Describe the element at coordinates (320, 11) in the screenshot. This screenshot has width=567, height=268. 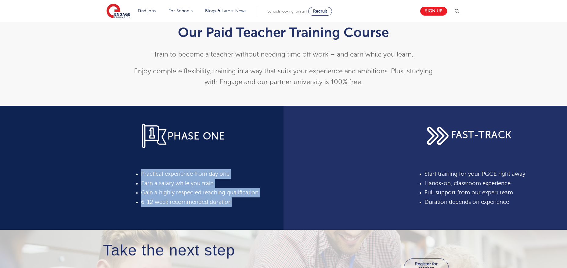
I see `span: Recruit` at that location.